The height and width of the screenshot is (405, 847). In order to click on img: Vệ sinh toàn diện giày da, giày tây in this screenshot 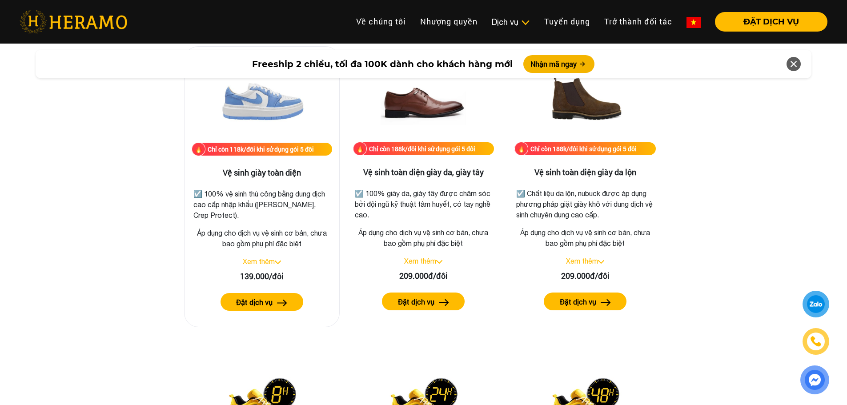, I will do `click(423, 98)`.